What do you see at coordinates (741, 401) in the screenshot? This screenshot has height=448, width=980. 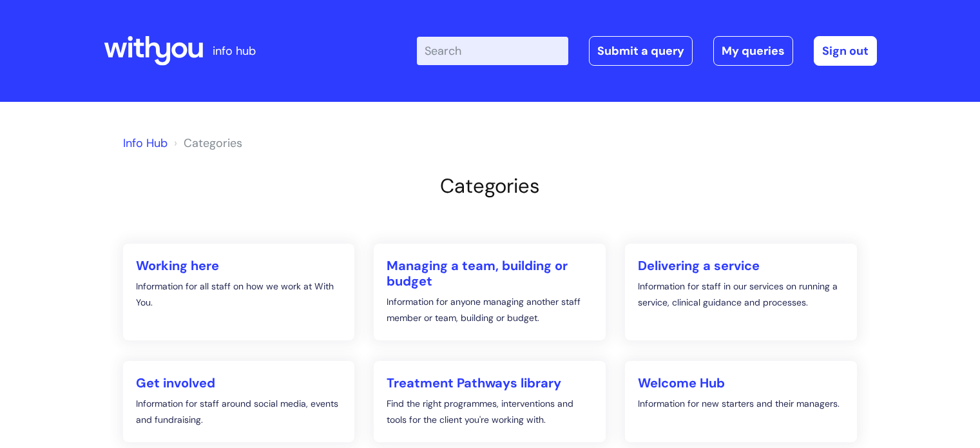 I see `a: Welcome Hub Information for new starters and their managers.` at bounding box center [741, 401].